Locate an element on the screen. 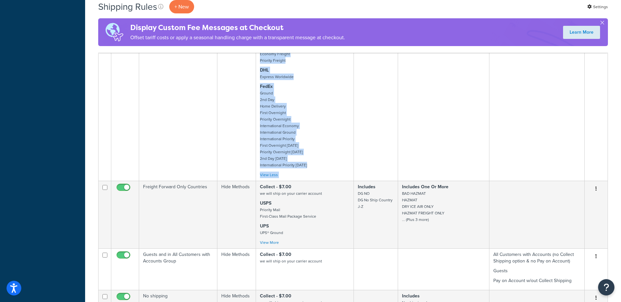  a: View More is located at coordinates (269, 243).